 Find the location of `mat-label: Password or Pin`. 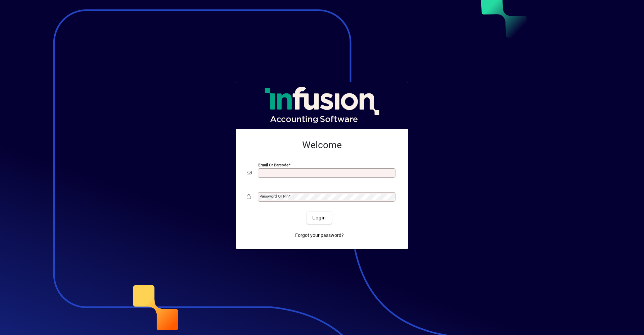

mat-label: Password or Pin is located at coordinates (274, 196).